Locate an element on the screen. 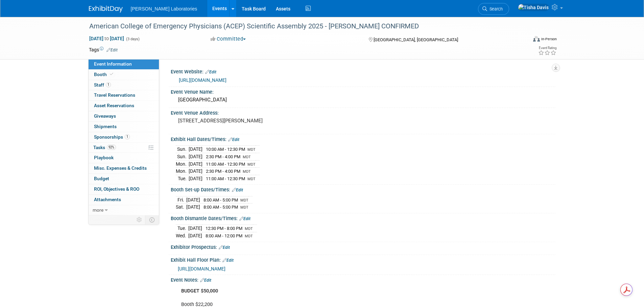 The image size is (644, 308). img: Format-Inperson.png is located at coordinates (536, 39).